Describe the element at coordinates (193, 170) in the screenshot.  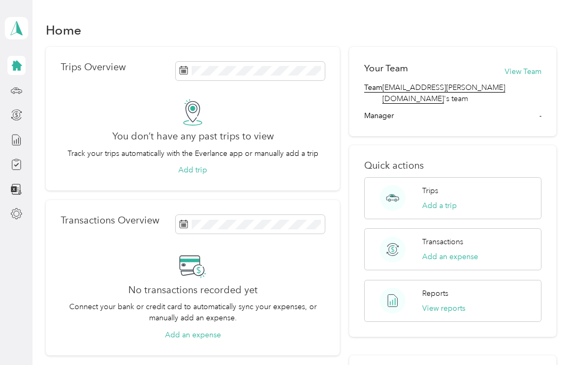
I see `button: Add trip` at that location.